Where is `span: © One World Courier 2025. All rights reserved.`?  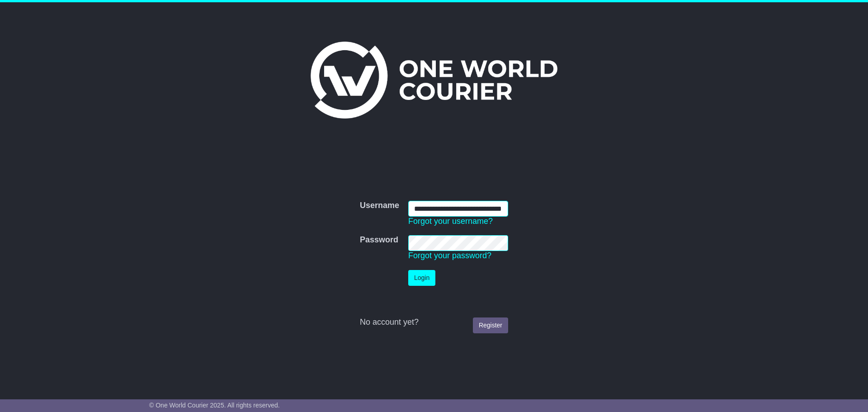
span: © One World Courier 2025. All rights reserved. is located at coordinates (214, 405).